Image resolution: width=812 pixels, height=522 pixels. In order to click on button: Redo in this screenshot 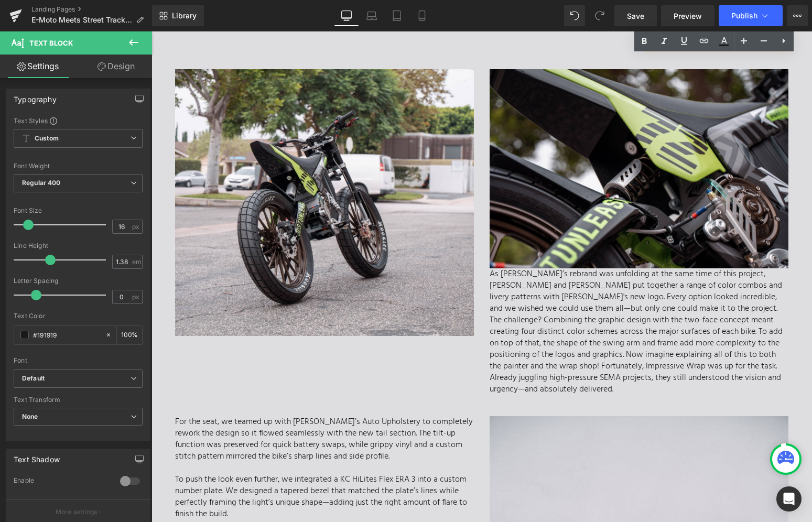, I will do `click(600, 16)`.